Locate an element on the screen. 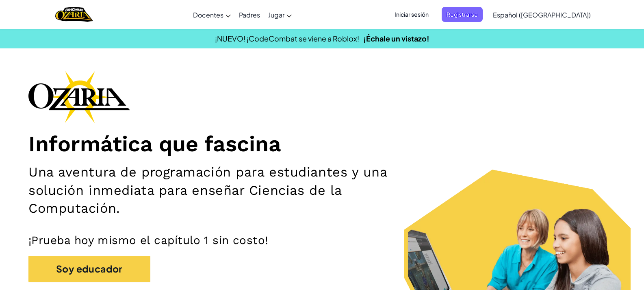 This screenshot has height=290, width=644. span: Jugar is located at coordinates (276, 15).